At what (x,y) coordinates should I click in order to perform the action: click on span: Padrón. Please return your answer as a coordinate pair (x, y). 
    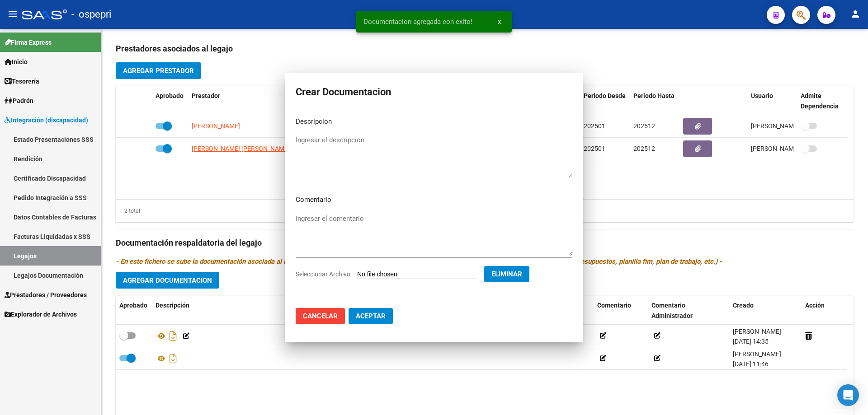
    Looking at the image, I should click on (19, 101).